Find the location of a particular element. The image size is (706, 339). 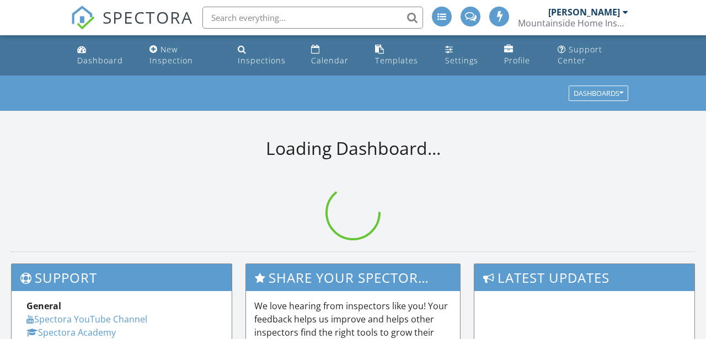

a: Settings is located at coordinates (466, 55).